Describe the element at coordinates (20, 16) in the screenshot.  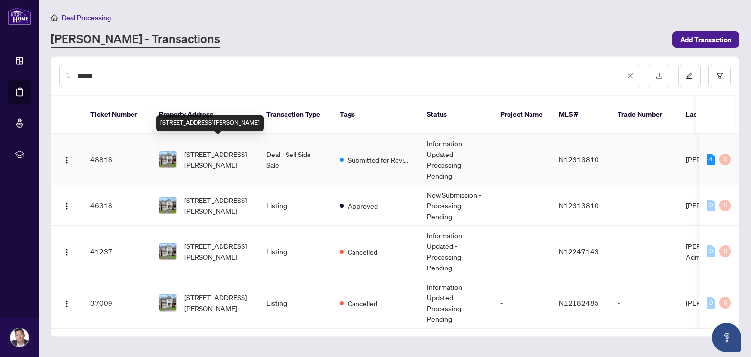
I see `img: logo` at that location.